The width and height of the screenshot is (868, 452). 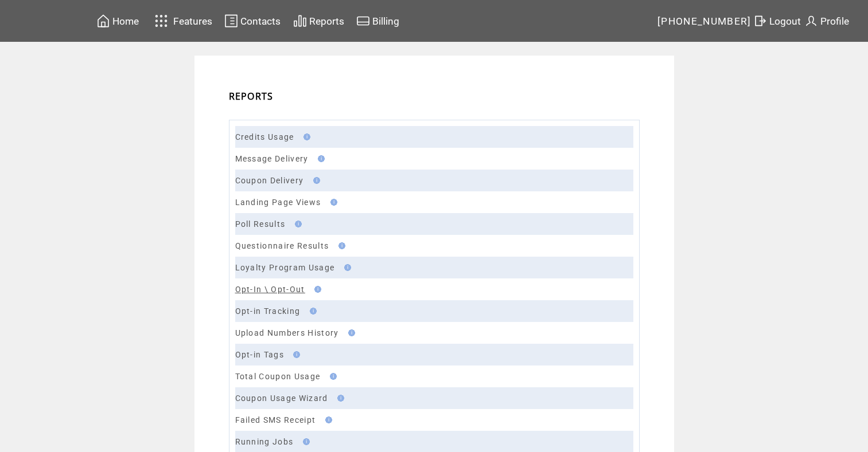 I want to click on img: home.svg, so click(x=103, y=21).